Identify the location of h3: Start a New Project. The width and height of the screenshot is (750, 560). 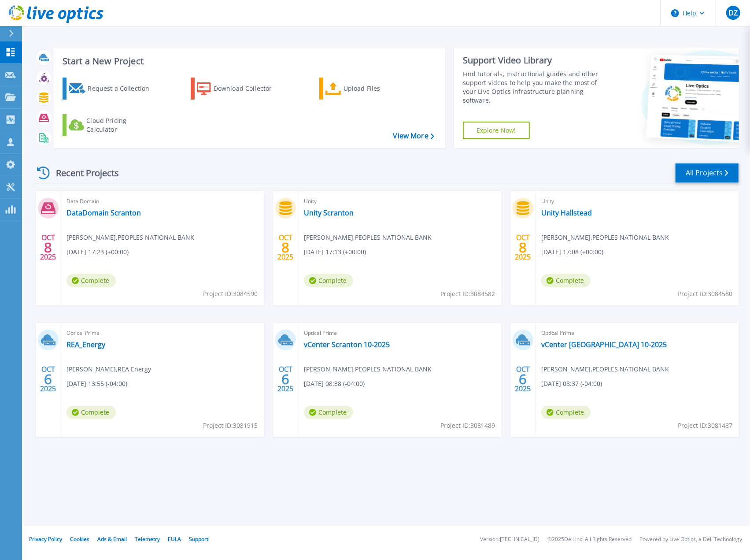
(248, 61).